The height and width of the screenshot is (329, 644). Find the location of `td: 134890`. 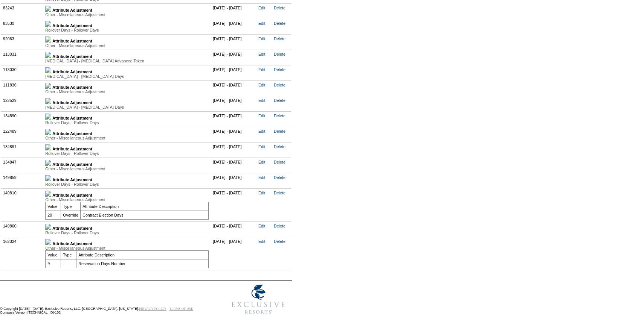

td: 134890 is located at coordinates (22, 119).